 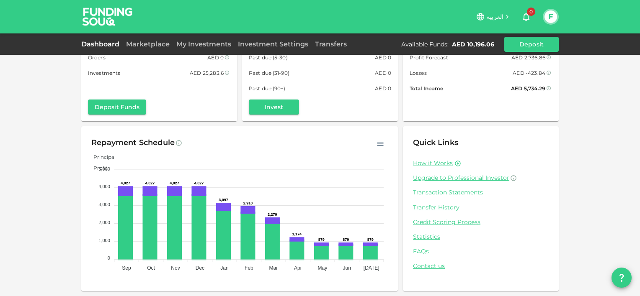 What do you see at coordinates (481, 178) in the screenshot?
I see `a: Upgrade to Professional Investor` at bounding box center [481, 178].